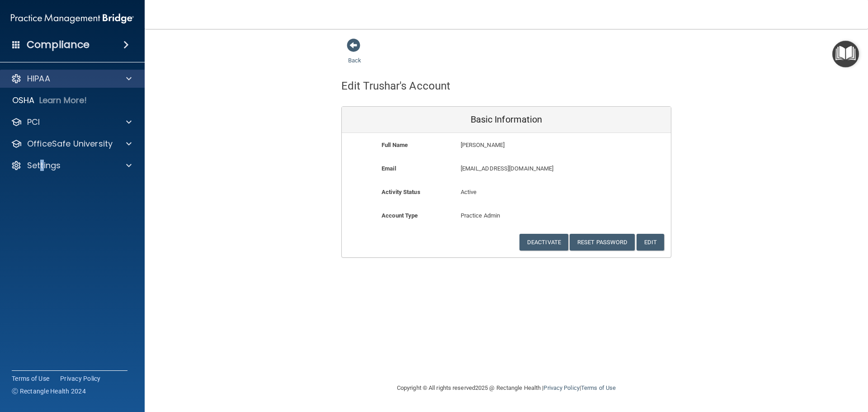 The width and height of the screenshot is (868, 412). I want to click on p: PCI, so click(33, 122).